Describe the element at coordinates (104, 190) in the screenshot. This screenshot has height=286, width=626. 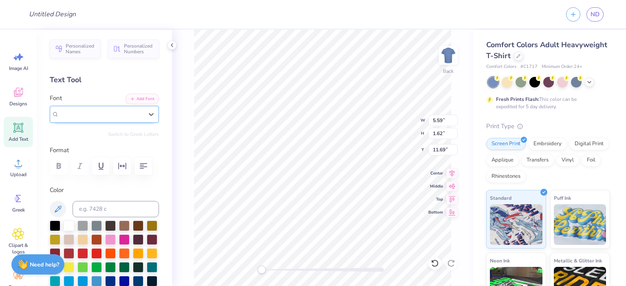
I see `label: Color` at that location.